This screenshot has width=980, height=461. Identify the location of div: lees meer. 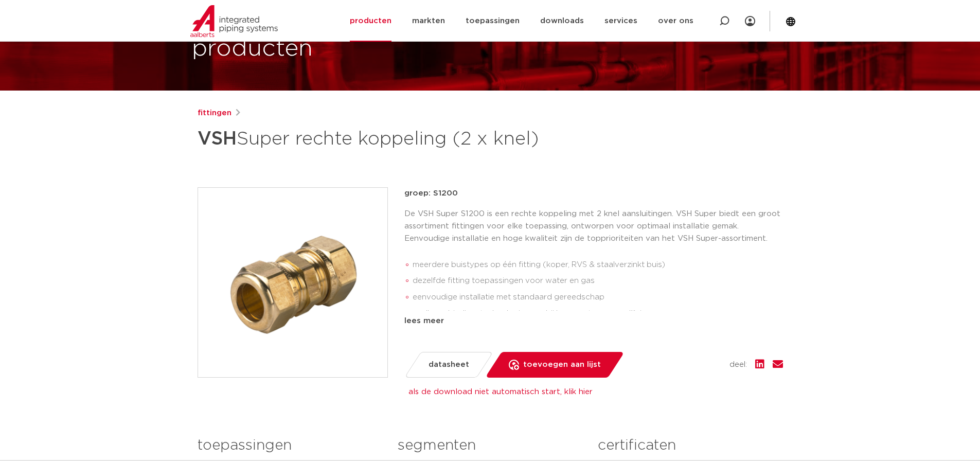
(593, 321).